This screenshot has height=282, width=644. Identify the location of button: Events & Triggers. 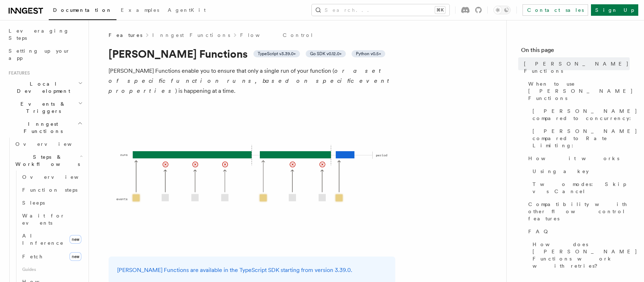
(45, 107).